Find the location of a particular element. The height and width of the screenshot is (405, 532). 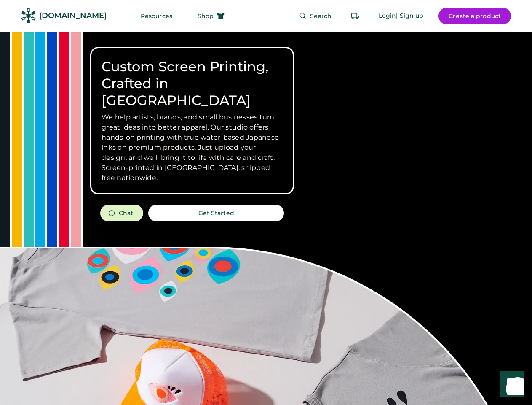

button: Chat is located at coordinates (122, 213).